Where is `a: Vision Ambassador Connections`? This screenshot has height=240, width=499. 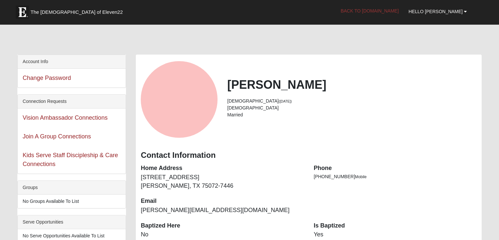 a: Vision Ambassador Connections is located at coordinates (65, 118).